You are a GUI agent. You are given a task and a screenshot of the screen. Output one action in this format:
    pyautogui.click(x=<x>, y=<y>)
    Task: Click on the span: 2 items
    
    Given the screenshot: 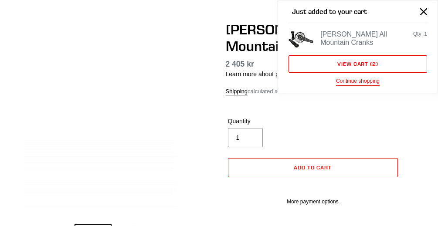 What is the action you would take?
    pyautogui.click(x=374, y=64)
    